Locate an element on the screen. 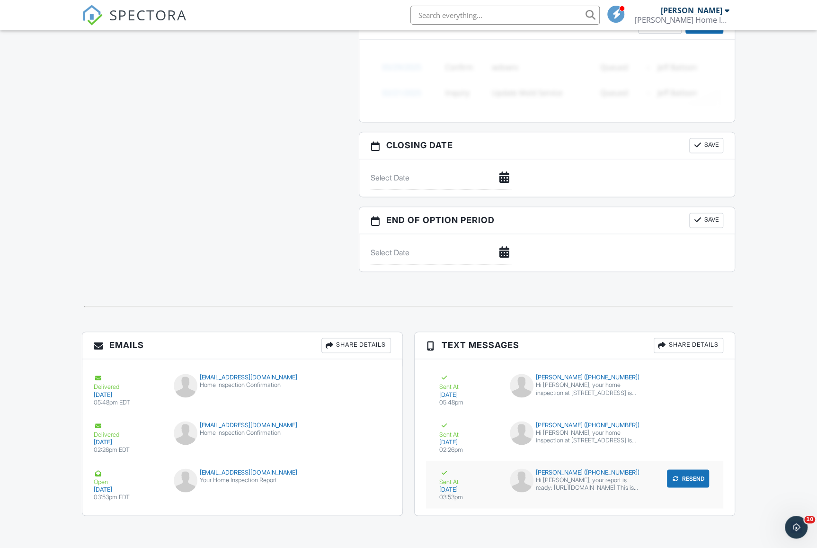  div: 02:26pm EDT is located at coordinates (128, 449).